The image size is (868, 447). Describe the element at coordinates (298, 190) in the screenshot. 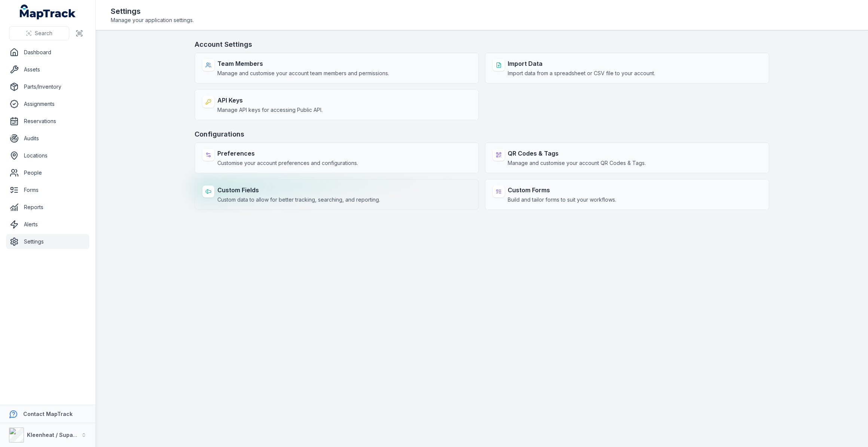

I see `strong: Custom Fields` at that location.